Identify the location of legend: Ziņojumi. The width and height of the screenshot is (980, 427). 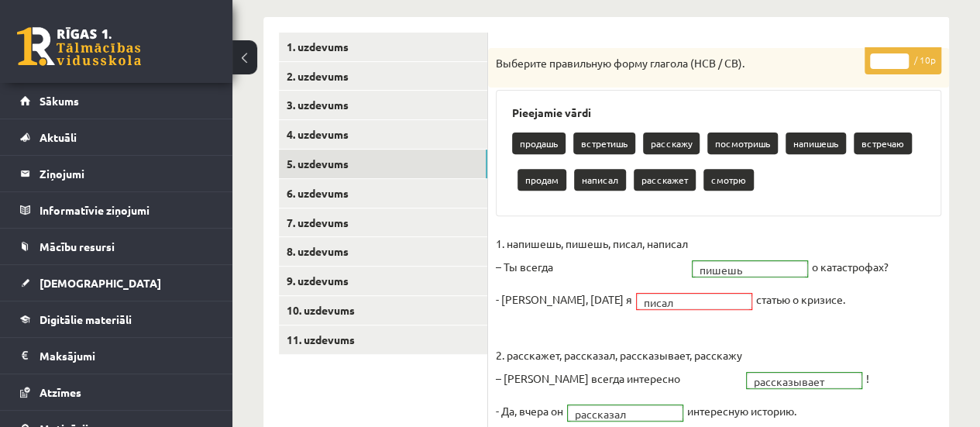
(126, 174).